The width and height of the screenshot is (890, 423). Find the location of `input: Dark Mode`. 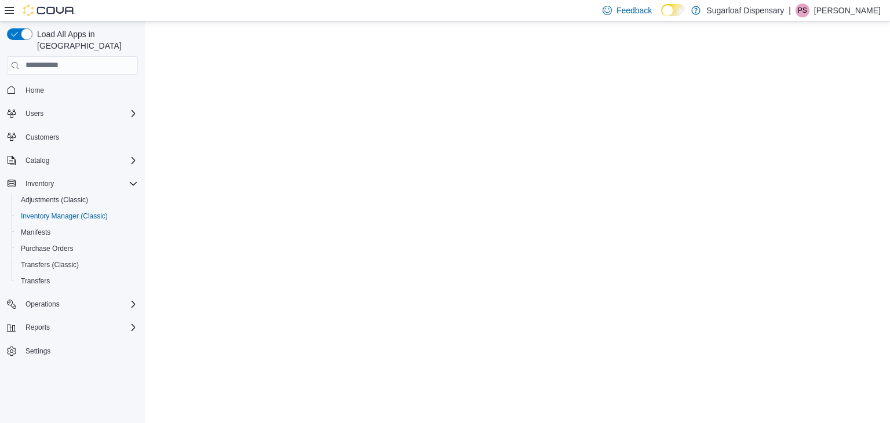

input: Dark Mode is located at coordinates (673, 10).